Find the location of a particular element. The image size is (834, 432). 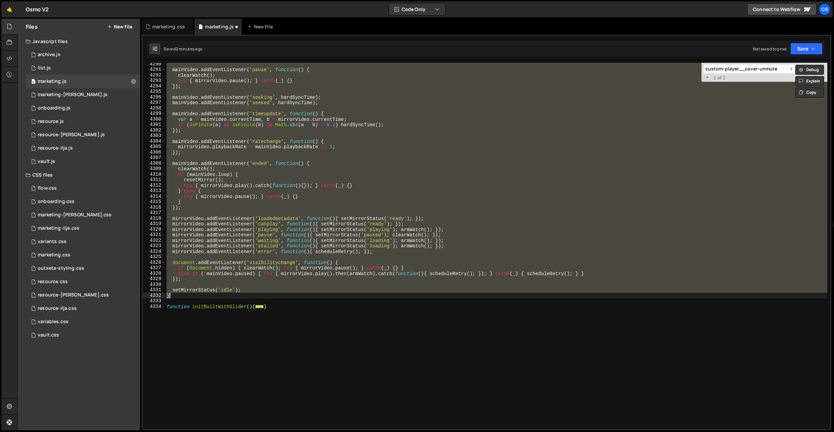

div: 4312 is located at coordinates (154, 185).